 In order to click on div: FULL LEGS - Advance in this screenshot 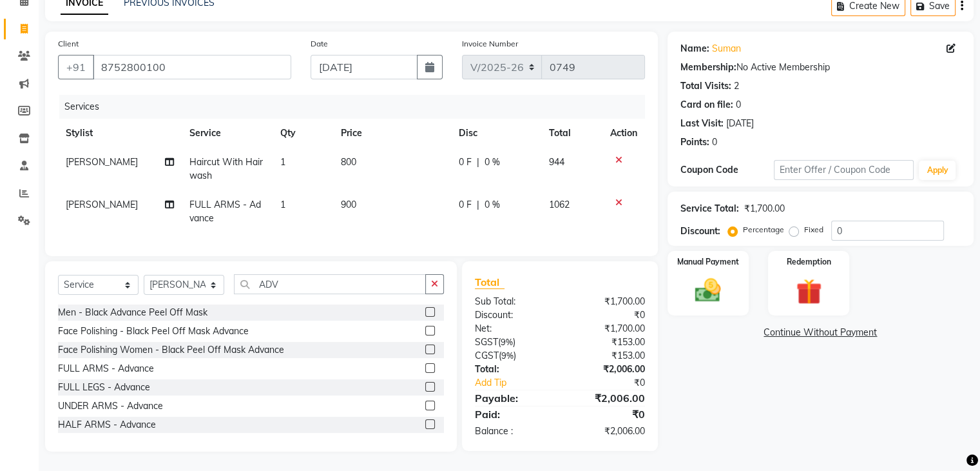, I will do `click(104, 387)`.